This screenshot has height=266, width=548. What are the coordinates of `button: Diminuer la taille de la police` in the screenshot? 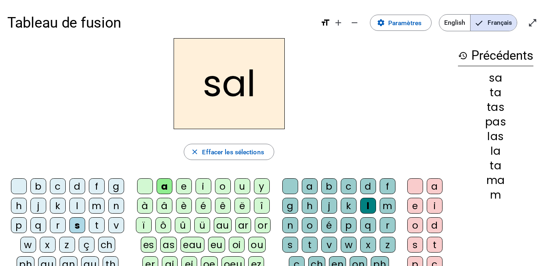 It's located at (355, 23).